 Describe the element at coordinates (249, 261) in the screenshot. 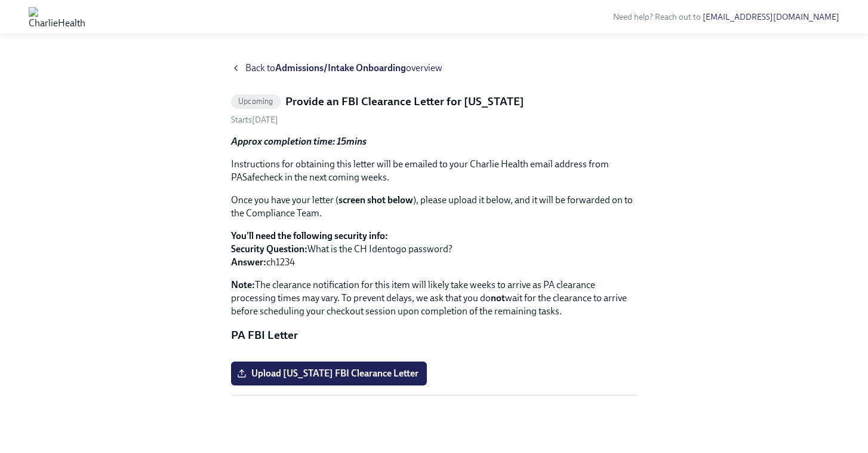

I see `strong: Answer:` at that location.